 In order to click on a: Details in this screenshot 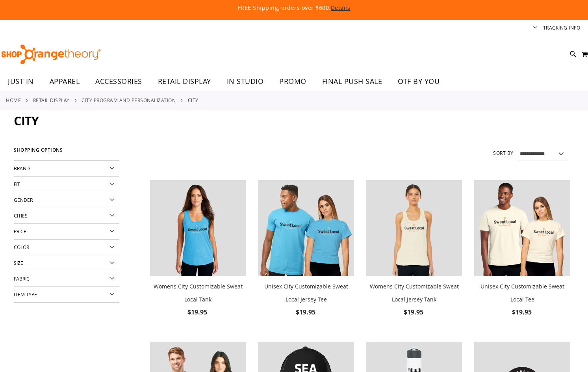, I will do `click(341, 7)`.